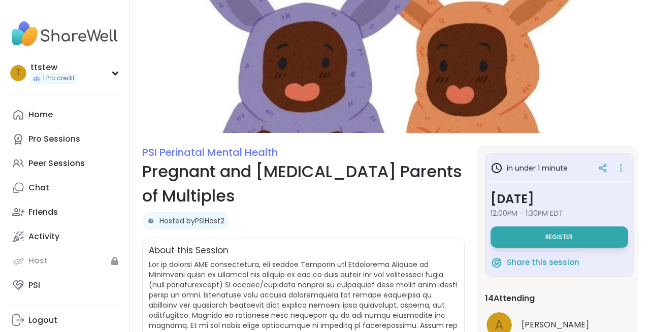  Describe the element at coordinates (44, 237) in the screenshot. I see `div: Activity` at that location.